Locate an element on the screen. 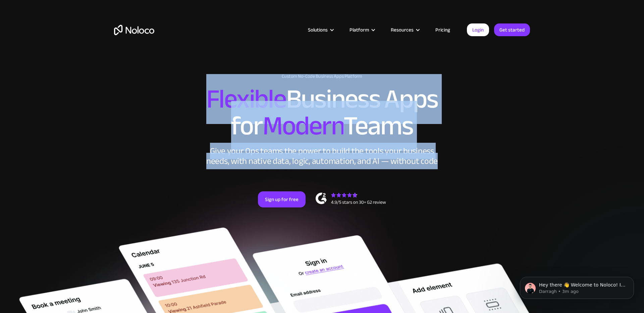 The width and height of the screenshot is (644, 313). a: Pricing is located at coordinates (443, 30).